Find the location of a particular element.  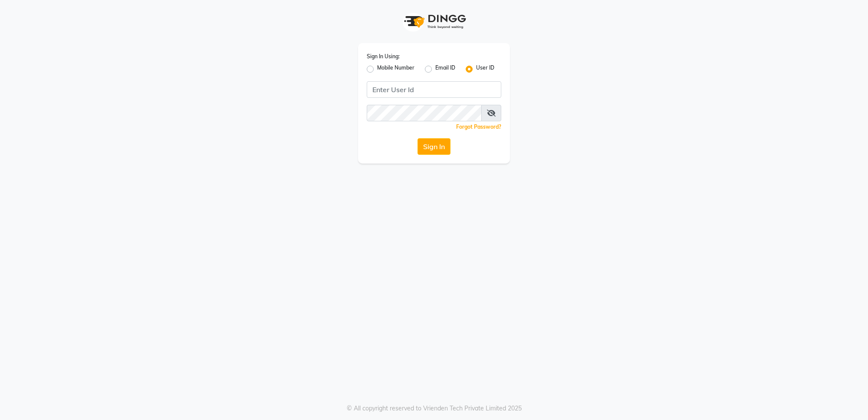

label: User ID is located at coordinates (485, 69).